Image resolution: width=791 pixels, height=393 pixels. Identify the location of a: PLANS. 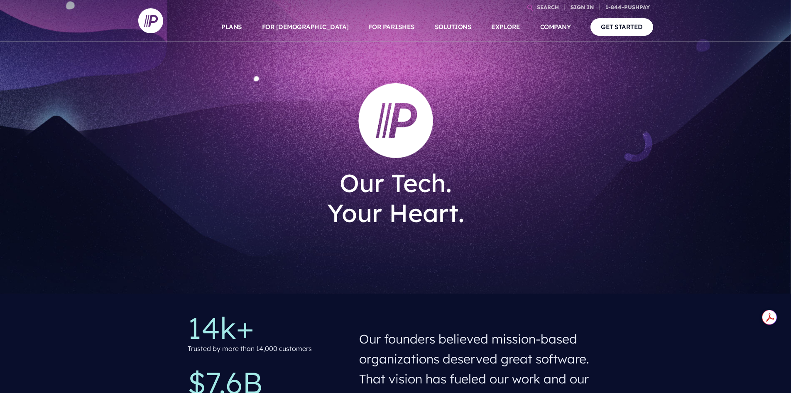
(232, 27).